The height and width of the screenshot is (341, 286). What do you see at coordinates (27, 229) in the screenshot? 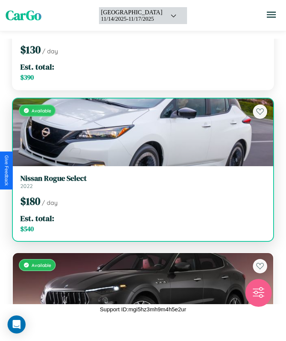
I see `span: $ 540` at bounding box center [27, 229].